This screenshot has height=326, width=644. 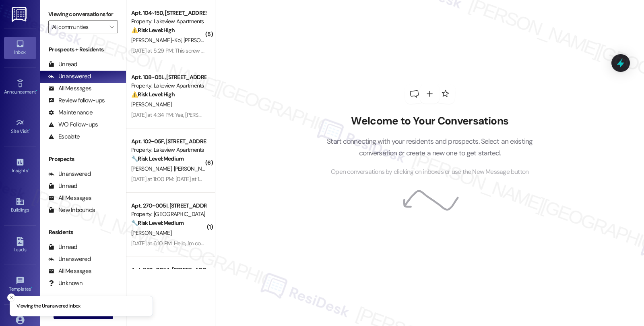 I want to click on a: Leads, so click(x=20, y=245).